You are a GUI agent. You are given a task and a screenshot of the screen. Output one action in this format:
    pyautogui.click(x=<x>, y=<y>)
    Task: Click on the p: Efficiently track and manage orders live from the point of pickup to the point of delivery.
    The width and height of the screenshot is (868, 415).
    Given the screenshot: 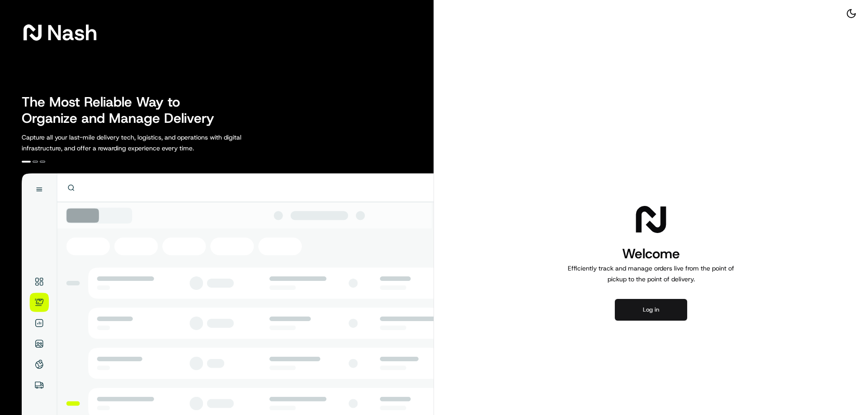 What is the action you would take?
    pyautogui.click(x=651, y=274)
    